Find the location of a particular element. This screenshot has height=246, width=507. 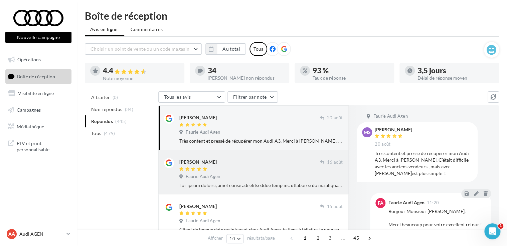

a: Médiathèque is located at coordinates (38, 127).